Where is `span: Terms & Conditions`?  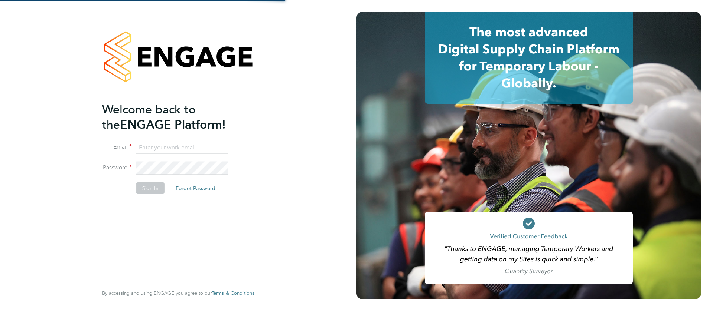 span: Terms & Conditions is located at coordinates (233, 293).